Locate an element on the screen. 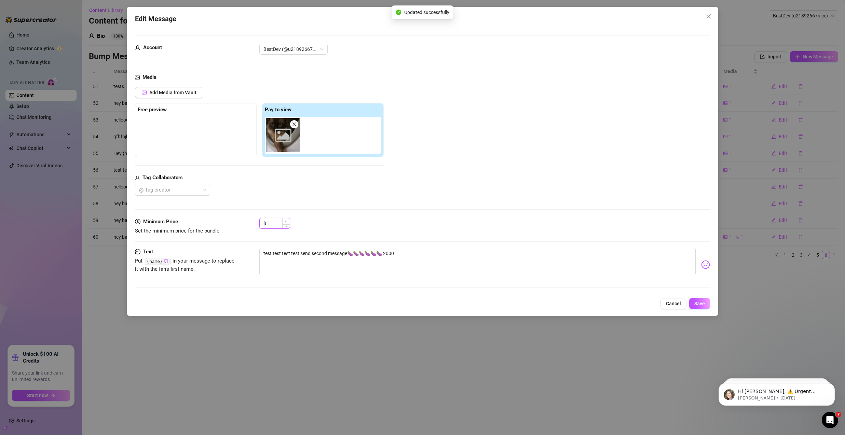 This screenshot has height=435, width=845. span: Add Media from Vault is located at coordinates (173, 93).